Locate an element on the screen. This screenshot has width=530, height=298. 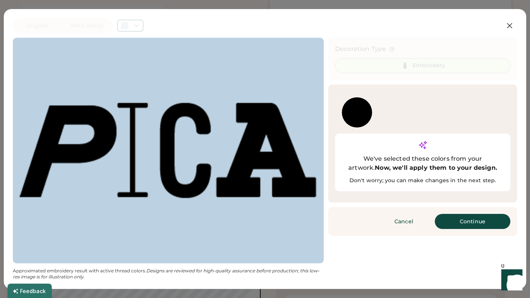
div: We've selected these colors from your artwork. is located at coordinates (423, 164).